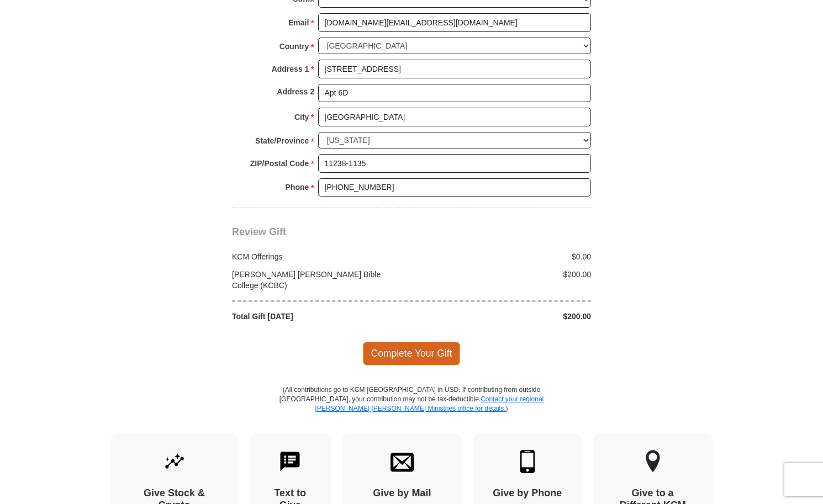 The width and height of the screenshot is (823, 504). Describe the element at coordinates (174, 462) in the screenshot. I see `img: give-by-stock.svg` at that location.